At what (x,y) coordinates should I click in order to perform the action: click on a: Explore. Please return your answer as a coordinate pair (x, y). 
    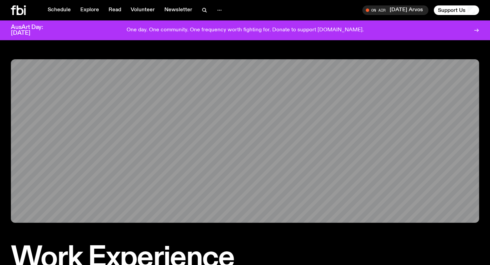
    Looking at the image, I should click on (90, 10).